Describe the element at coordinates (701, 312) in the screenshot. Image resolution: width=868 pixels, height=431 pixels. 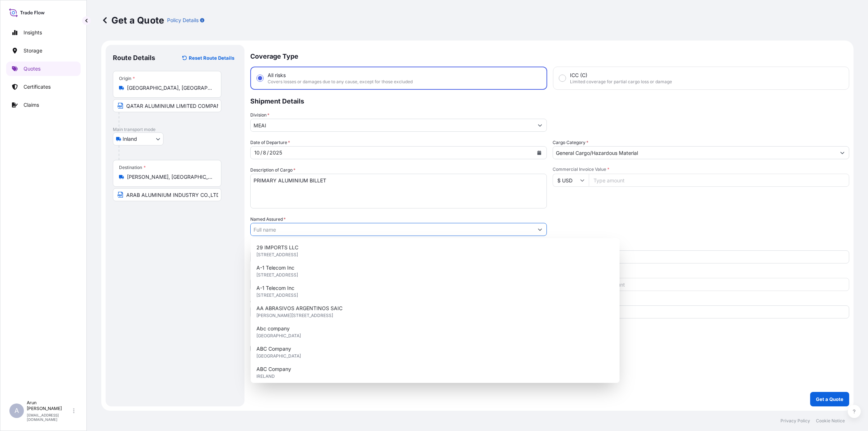
I see `input: Number1, number2,...` at that location.